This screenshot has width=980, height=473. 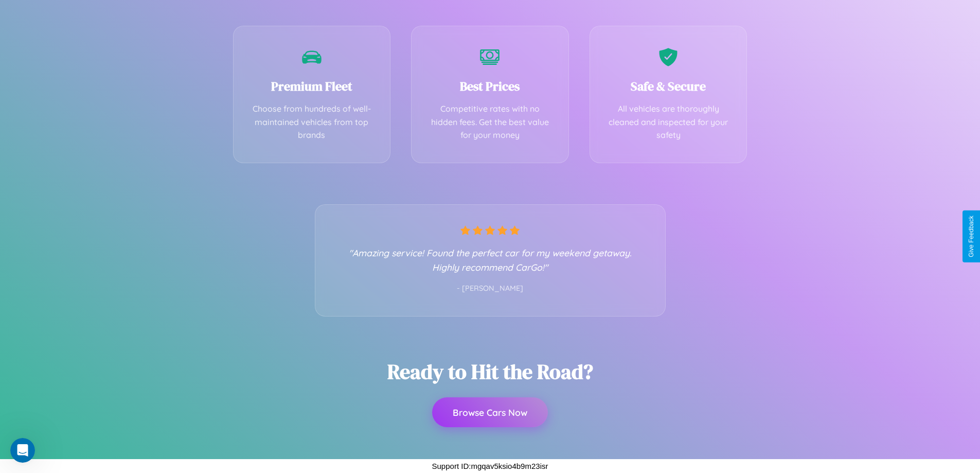 I want to click on h3: Premium Fleet, so click(x=312, y=86).